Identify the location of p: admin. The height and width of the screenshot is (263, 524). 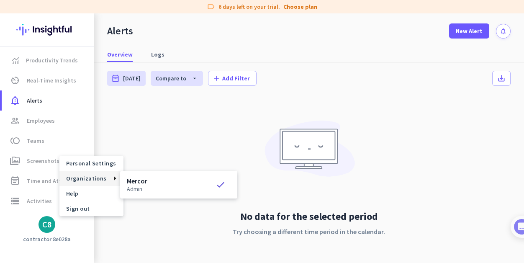
(137, 189).